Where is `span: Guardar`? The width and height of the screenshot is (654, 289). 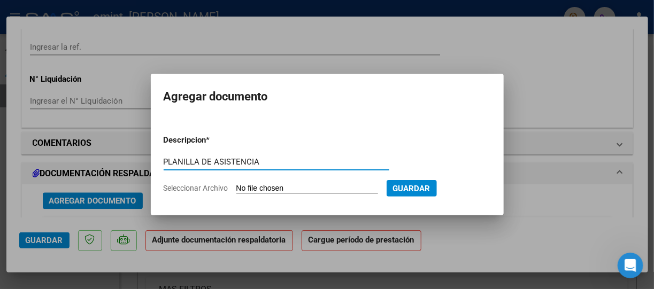
span: Guardar is located at coordinates (412, 189).